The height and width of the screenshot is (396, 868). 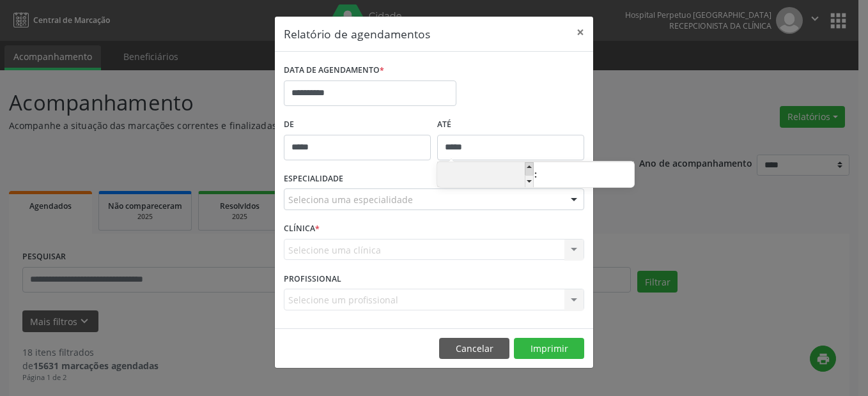 What do you see at coordinates (586, 176) in the screenshot?
I see `input: Minute` at bounding box center [586, 176].